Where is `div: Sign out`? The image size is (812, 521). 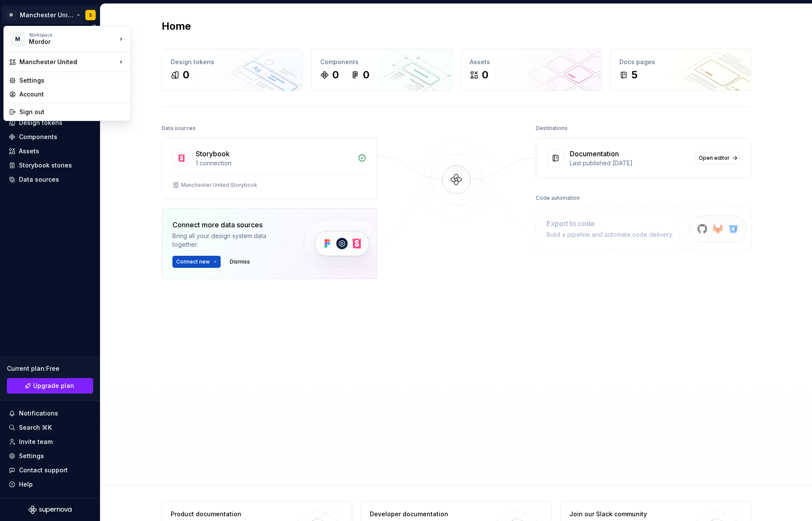
div: Sign out is located at coordinates (72, 112).